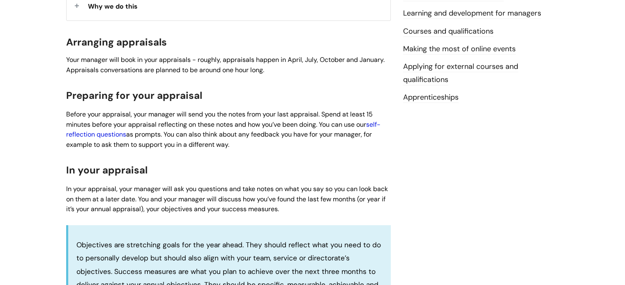  What do you see at coordinates (472, 14) in the screenshot?
I see `a: Learning and development for managers` at bounding box center [472, 14].